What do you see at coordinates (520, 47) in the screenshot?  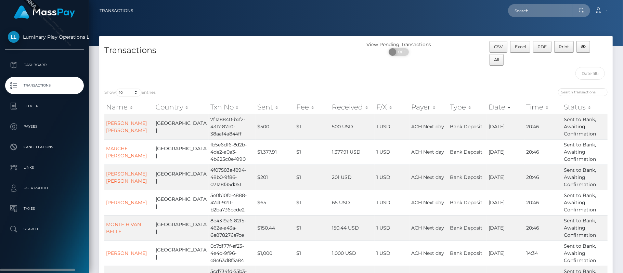 I see `span: Excel` at bounding box center [520, 47].